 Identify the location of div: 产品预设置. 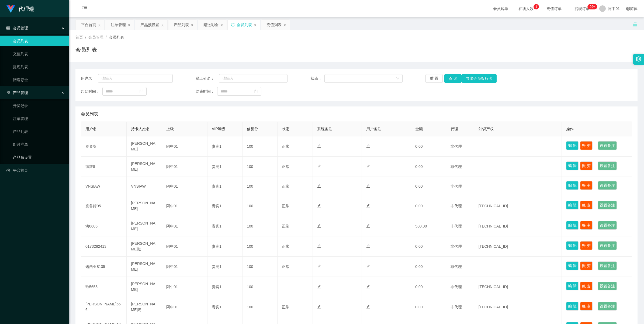
(150, 24).